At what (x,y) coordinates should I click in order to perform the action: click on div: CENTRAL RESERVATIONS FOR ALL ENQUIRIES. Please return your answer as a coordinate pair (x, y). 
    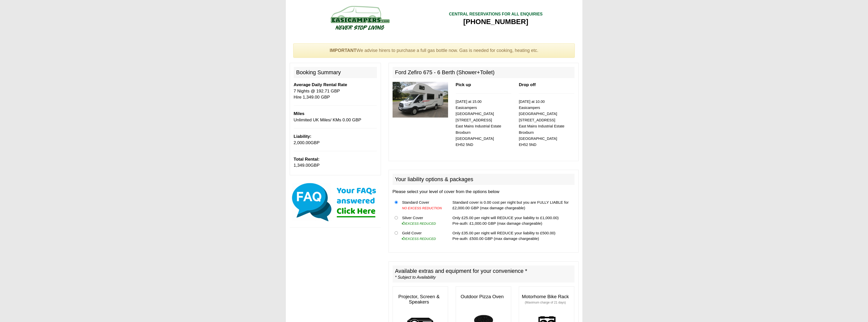
    Looking at the image, I should click on (496, 14).